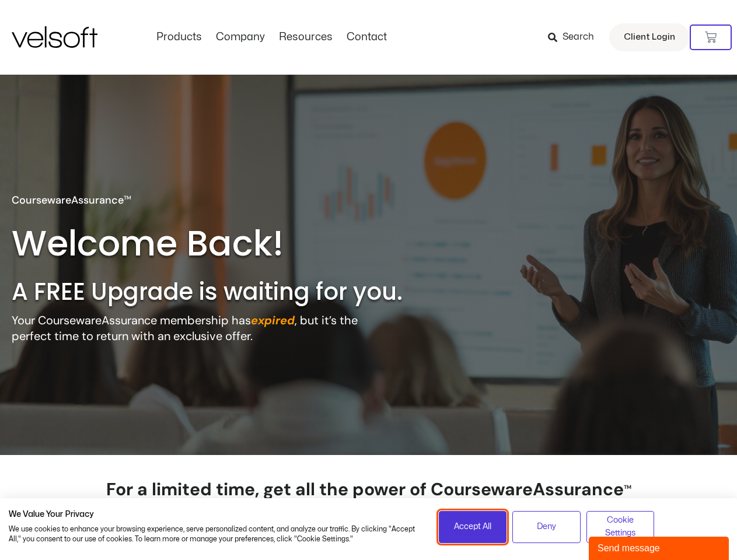 This screenshot has height=560, width=737. I want to click on nav: Menu, so click(271, 38).